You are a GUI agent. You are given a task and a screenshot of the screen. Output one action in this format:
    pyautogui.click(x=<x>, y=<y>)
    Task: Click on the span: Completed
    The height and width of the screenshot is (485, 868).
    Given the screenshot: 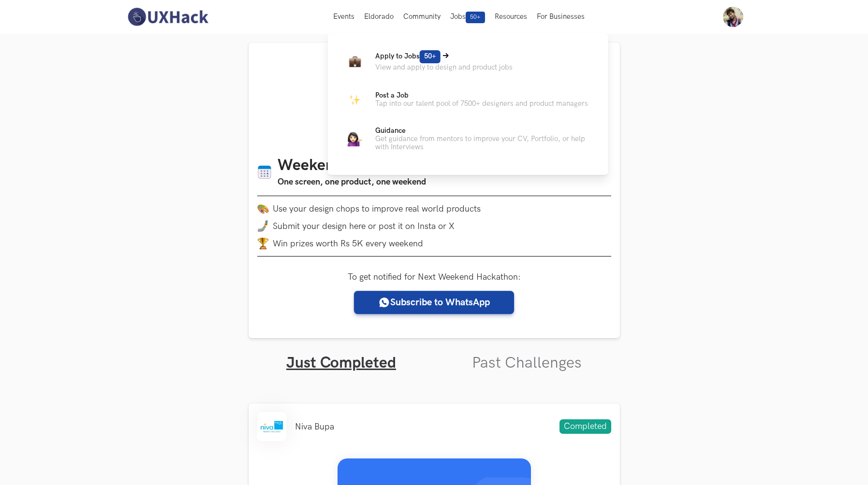 What is the action you would take?
    pyautogui.click(x=585, y=427)
    